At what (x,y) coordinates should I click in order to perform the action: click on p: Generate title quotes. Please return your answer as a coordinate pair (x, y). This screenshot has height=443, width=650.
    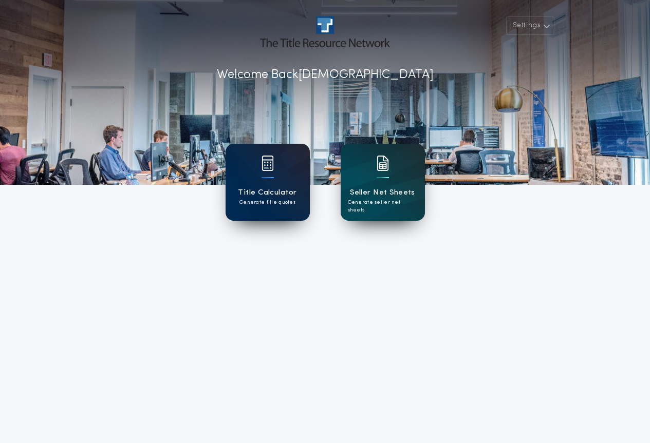
    Looking at the image, I should click on (267, 202).